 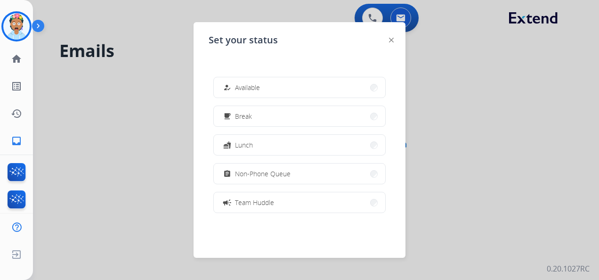 I want to click on button: Break, so click(x=300, y=116).